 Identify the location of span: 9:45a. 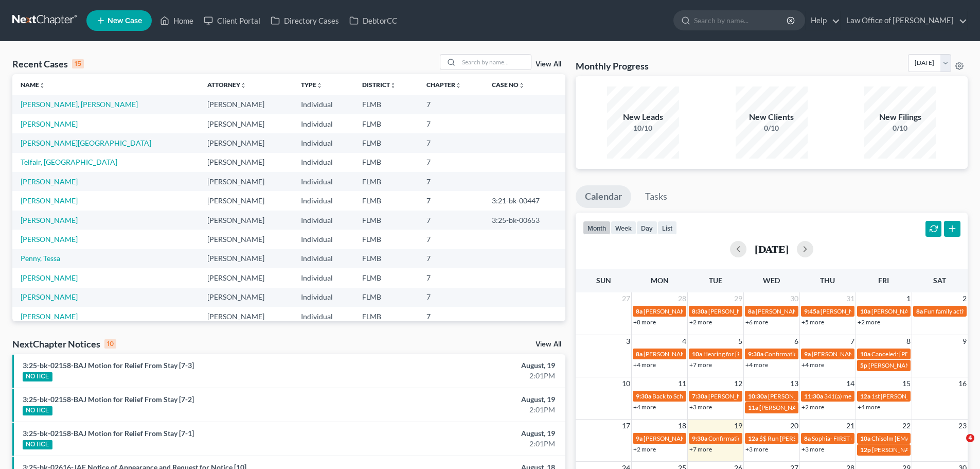
(812, 311).